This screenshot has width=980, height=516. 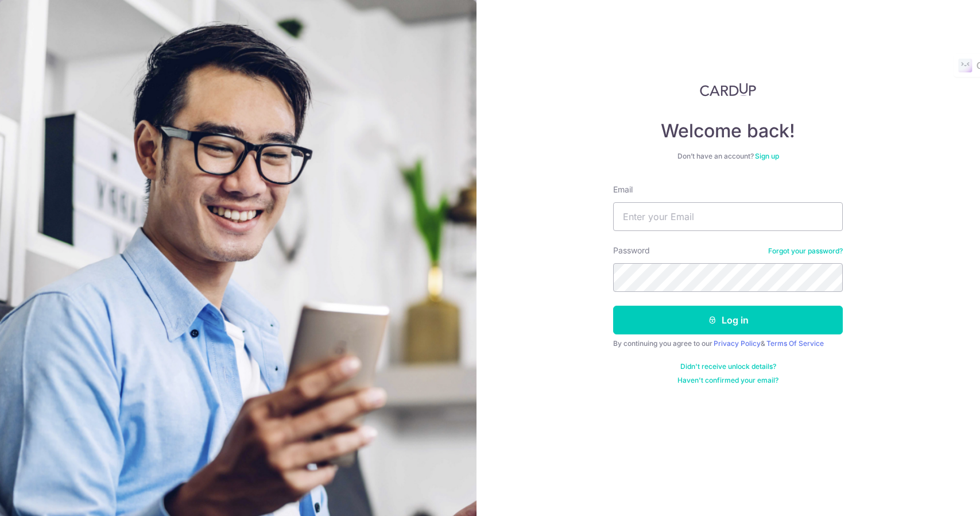 I want to click on a: Forgot your password?, so click(x=805, y=251).